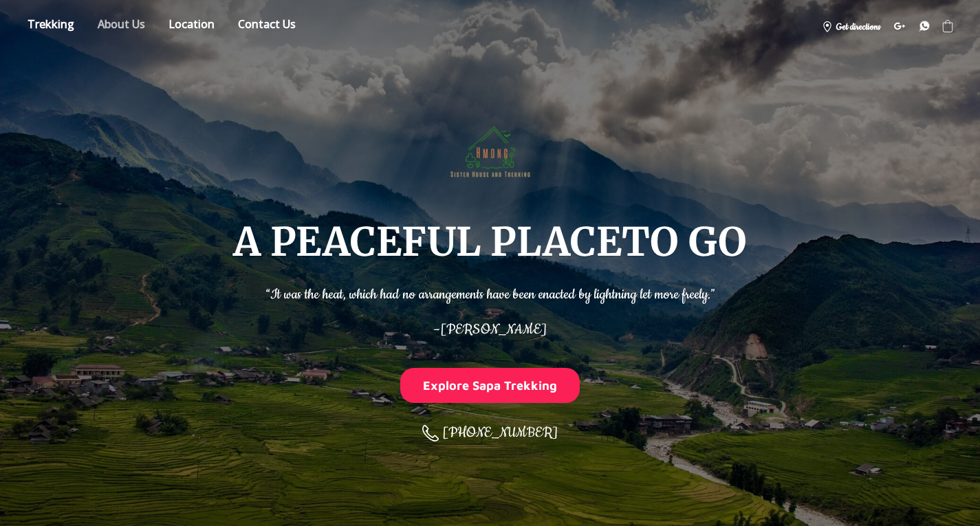 Image resolution: width=980 pixels, height=526 pixels. Describe the element at coordinates (490, 385) in the screenshot. I see `button: Explore Sapa Trekking` at that location.